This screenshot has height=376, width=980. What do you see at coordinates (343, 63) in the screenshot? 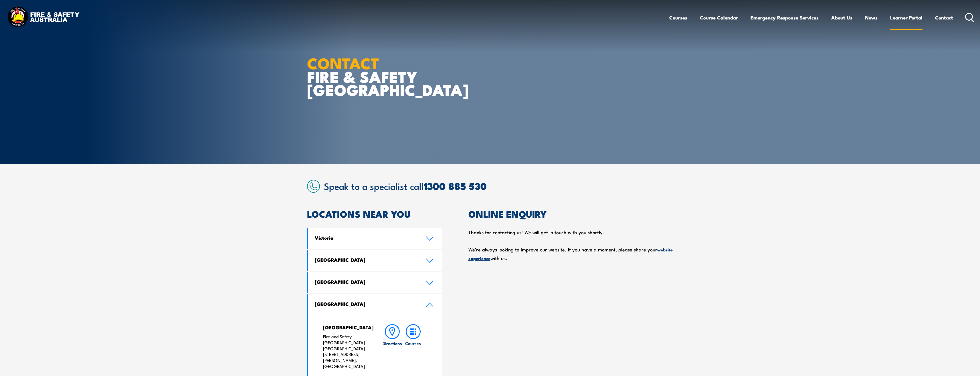
I see `strong: CONTACT` at bounding box center [343, 63].